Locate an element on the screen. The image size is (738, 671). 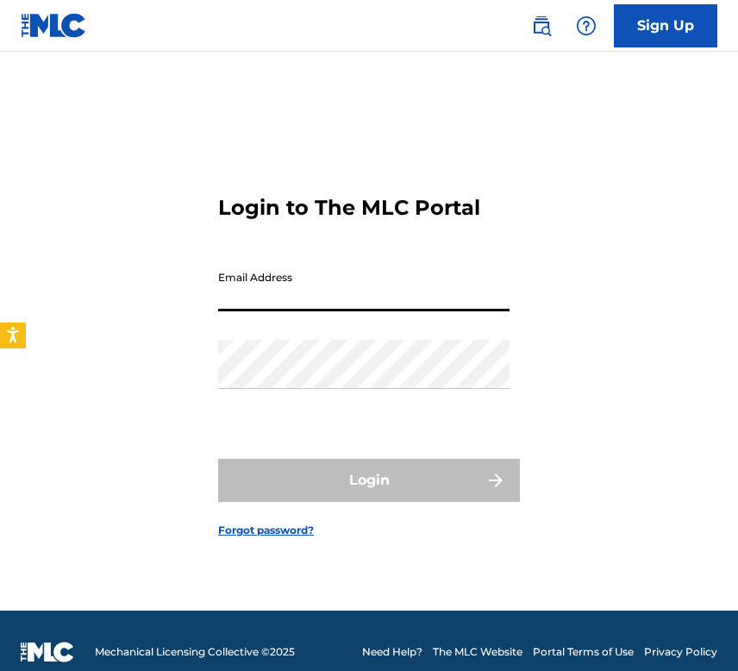
img: logo is located at coordinates (47, 652).